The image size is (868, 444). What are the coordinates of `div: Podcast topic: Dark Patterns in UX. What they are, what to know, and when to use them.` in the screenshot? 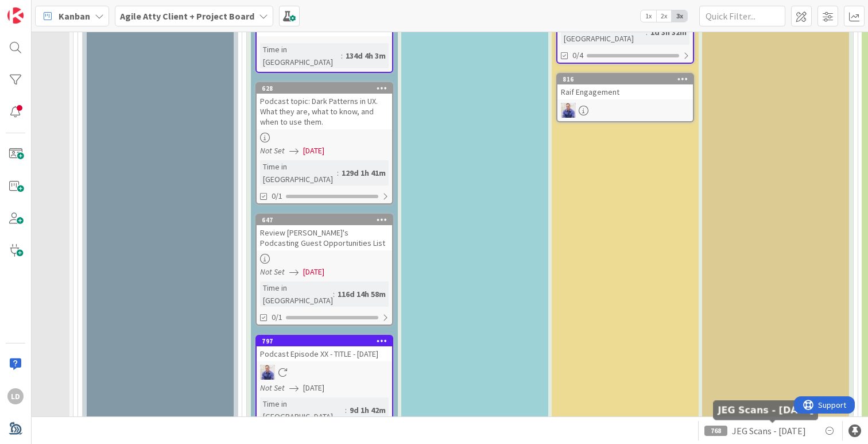 It's located at (325, 111).